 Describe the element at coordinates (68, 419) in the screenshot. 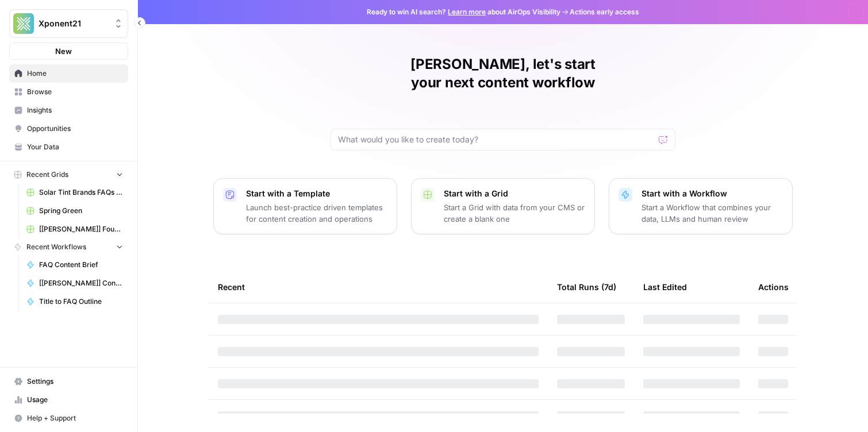

I see `button: Help + Support` at that location.